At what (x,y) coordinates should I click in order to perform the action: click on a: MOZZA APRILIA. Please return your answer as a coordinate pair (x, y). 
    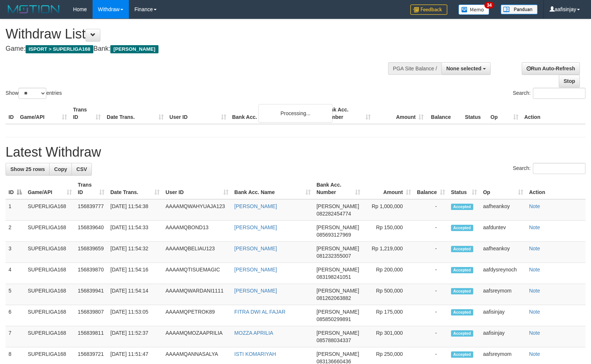
    Looking at the image, I should click on (254, 333).